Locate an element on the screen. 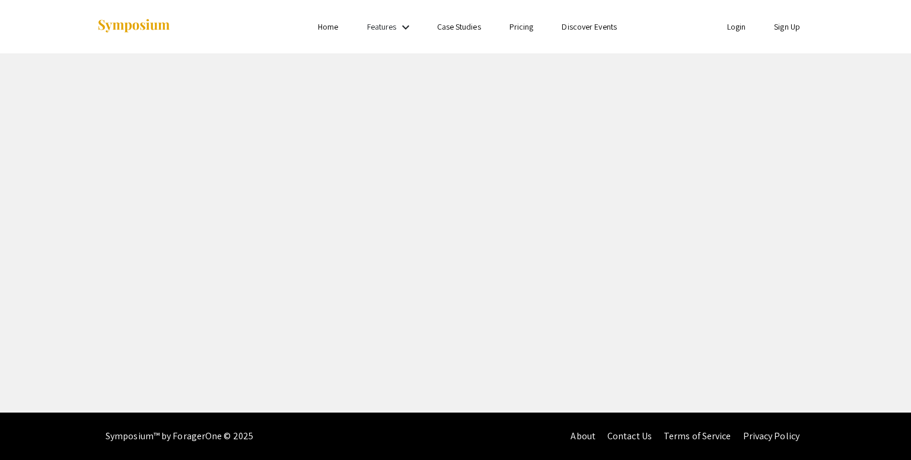  a: Home is located at coordinates (328, 27).